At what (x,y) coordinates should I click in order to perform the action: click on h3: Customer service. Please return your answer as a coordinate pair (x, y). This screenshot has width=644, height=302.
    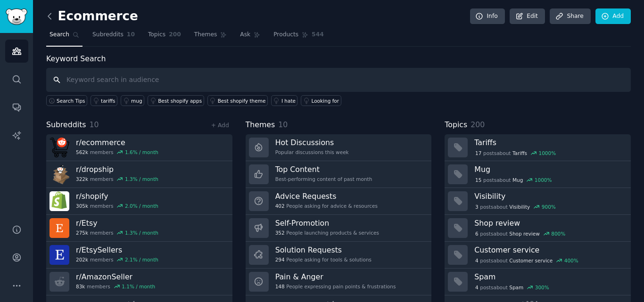
    Looking at the image, I should click on (549, 250).